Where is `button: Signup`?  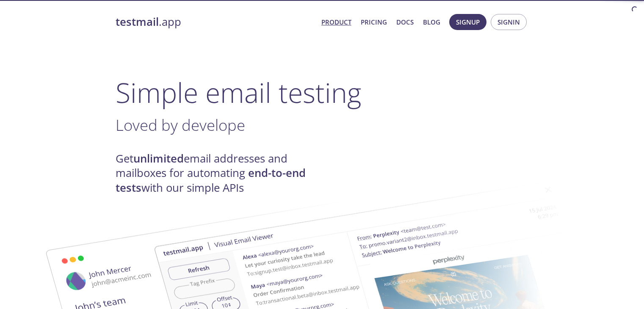 button: Signup is located at coordinates (467, 22).